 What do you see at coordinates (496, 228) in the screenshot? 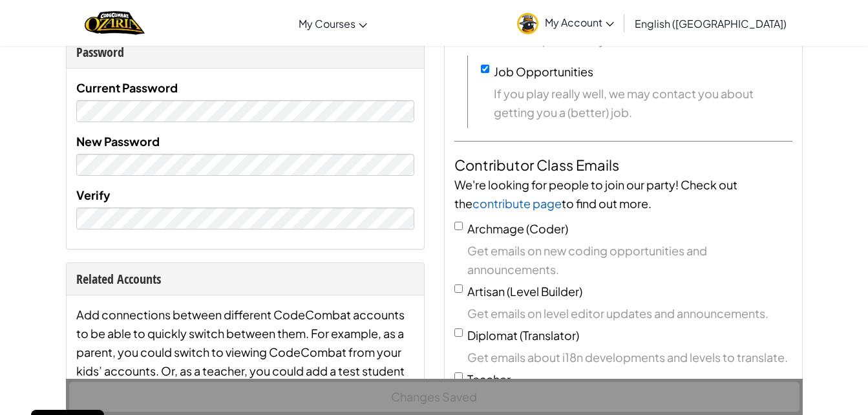
I see `span: Archmage` at bounding box center [496, 228].